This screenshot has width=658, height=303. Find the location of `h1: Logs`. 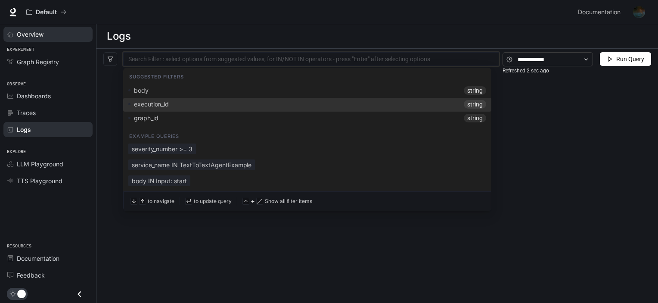

h1: Logs is located at coordinates (118, 36).